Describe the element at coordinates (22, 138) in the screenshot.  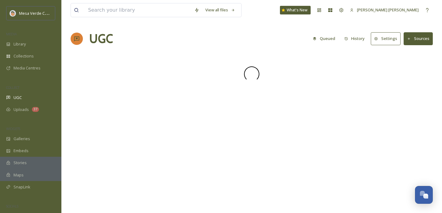
I see `span: Galleries` at that location.